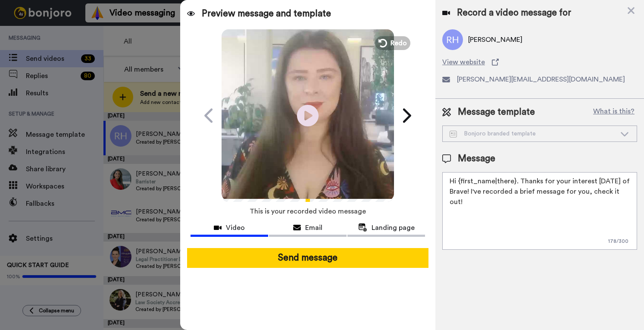 The width and height of the screenshot is (644, 330). What do you see at coordinates (533, 134) in the screenshot?
I see `div: Bonjoro branded template` at bounding box center [533, 134].